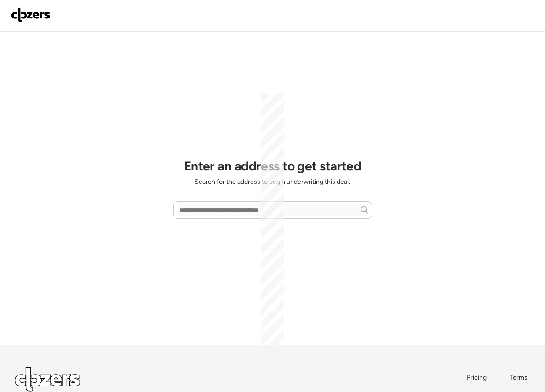  I want to click on span: Terms, so click(518, 377).